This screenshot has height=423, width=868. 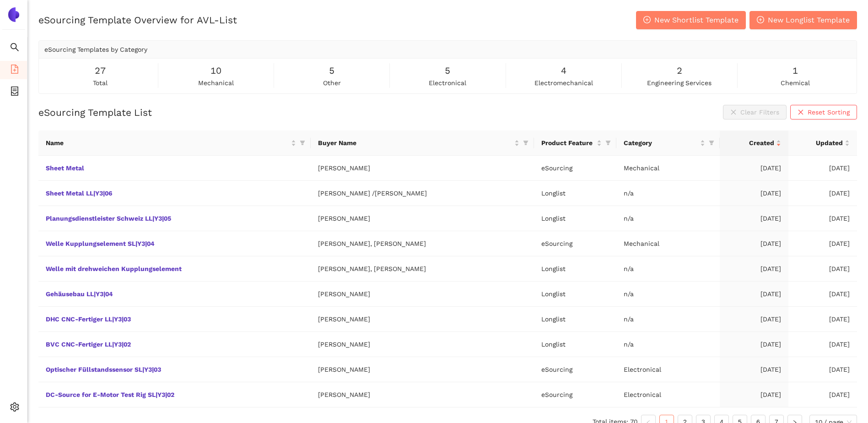 I want to click on span: Updated, so click(x=819, y=143).